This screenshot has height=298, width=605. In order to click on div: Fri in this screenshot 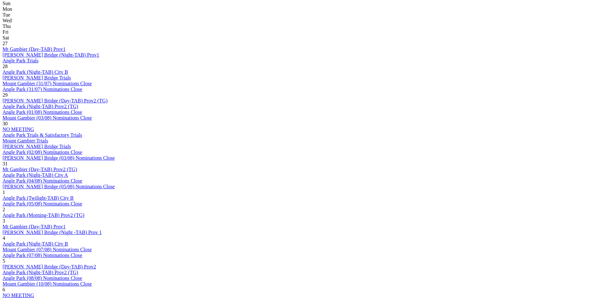, I will do `click(302, 32)`.